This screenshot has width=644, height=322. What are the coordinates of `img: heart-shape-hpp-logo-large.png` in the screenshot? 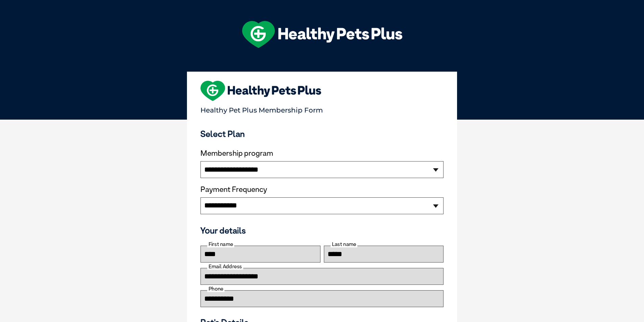 It's located at (260, 91).